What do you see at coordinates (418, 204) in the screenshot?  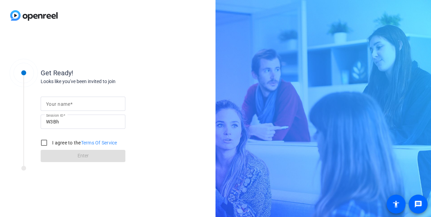 I see `mat-icon: message` at bounding box center [418, 204].